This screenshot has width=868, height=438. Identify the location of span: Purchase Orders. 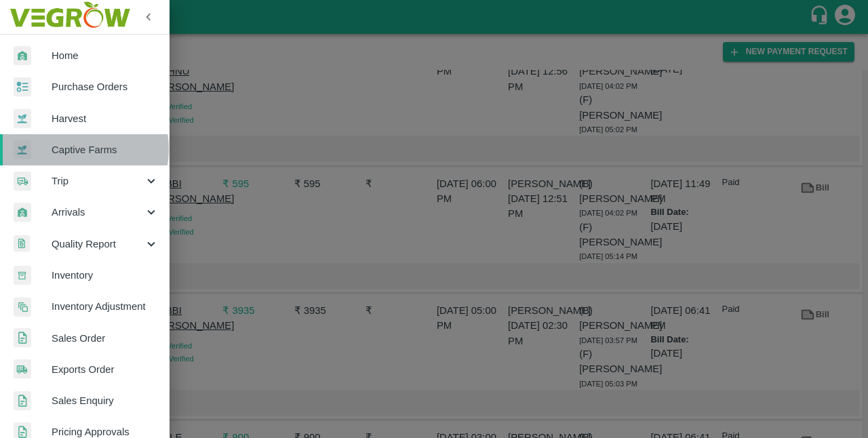
(105, 86).